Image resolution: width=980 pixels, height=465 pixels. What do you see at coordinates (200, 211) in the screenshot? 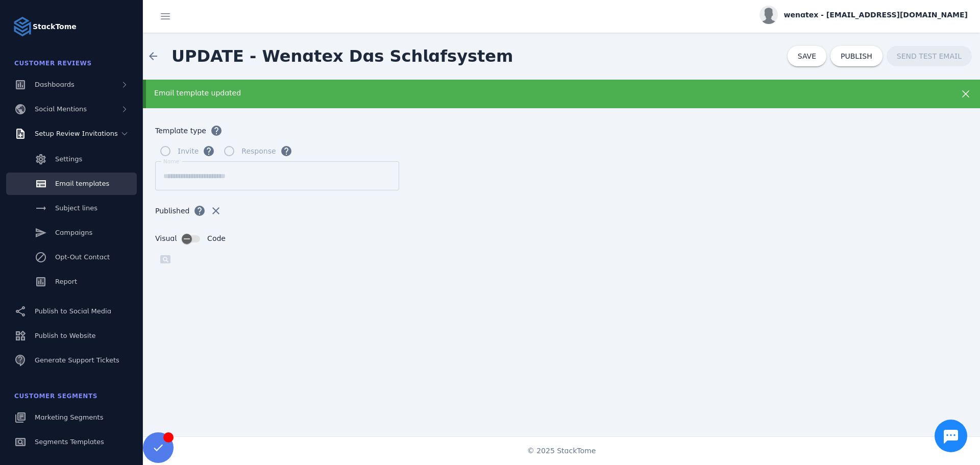
I see `button: Published` at bounding box center [200, 211].